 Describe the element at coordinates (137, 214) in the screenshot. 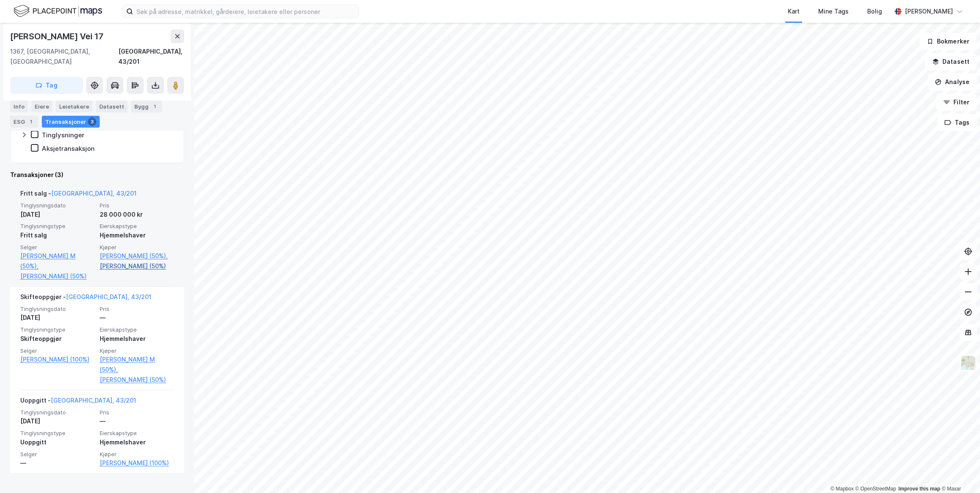

I see `div: 28 000 000 kr` at that location.